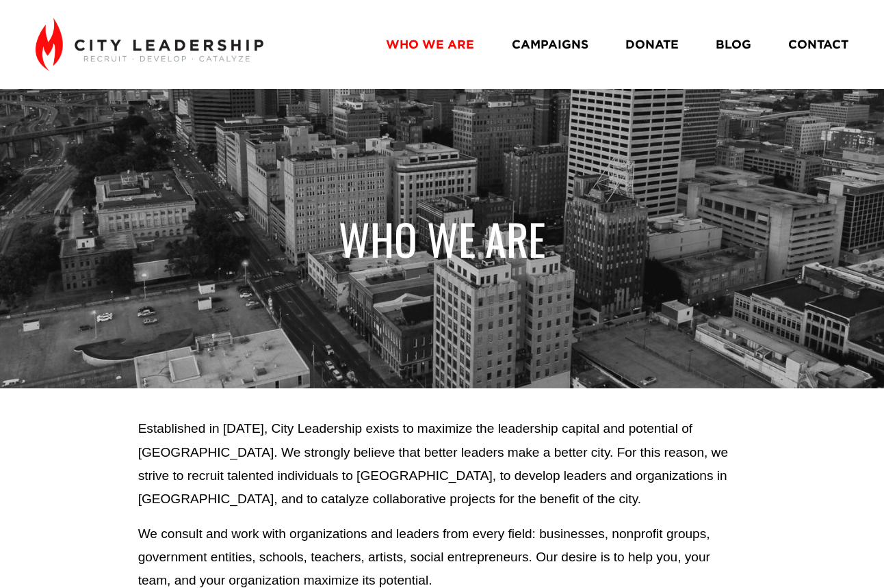 The height and width of the screenshot is (588, 884). I want to click on a: DONATE, so click(652, 44).